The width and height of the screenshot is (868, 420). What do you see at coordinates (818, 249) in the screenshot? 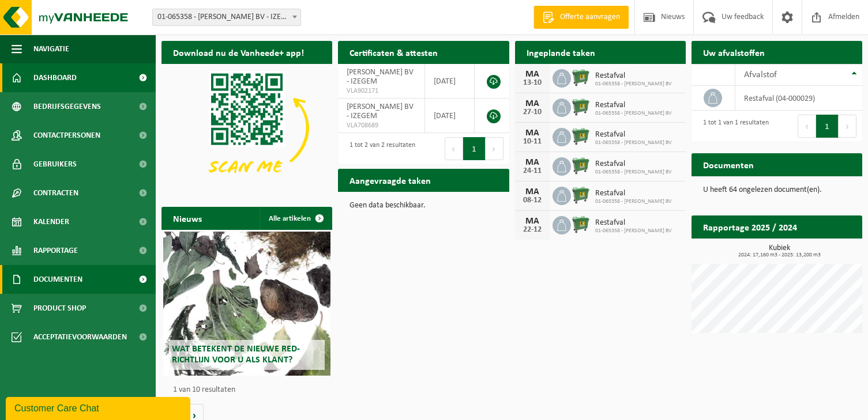
I see `a: Bekijk rapportage` at bounding box center [818, 249].